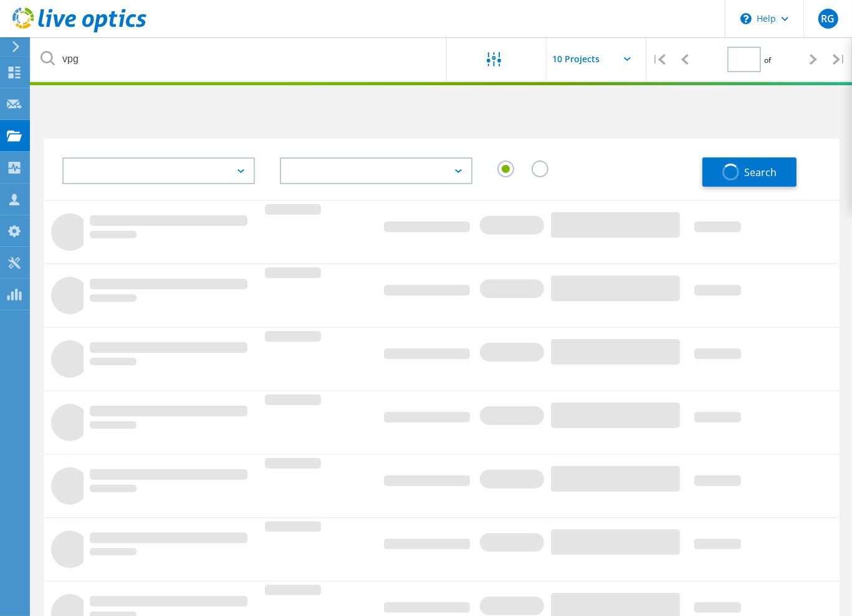 This screenshot has height=616, width=852. What do you see at coordinates (760, 173) in the screenshot?
I see `span: Search` at bounding box center [760, 173].